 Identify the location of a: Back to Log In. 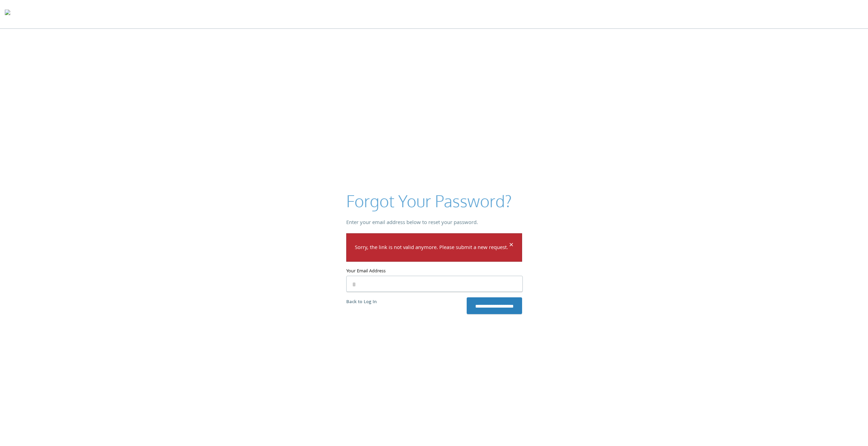
(362, 302).